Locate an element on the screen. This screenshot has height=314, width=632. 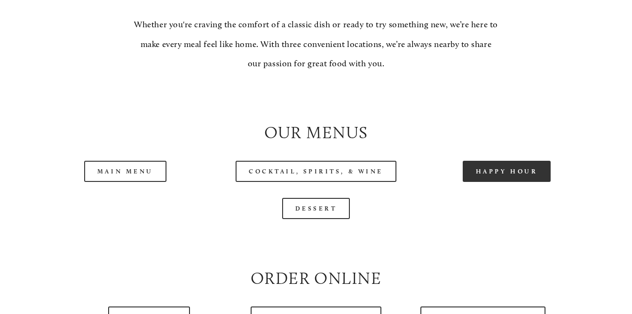
h2: Our Menus is located at coordinates (316, 133).